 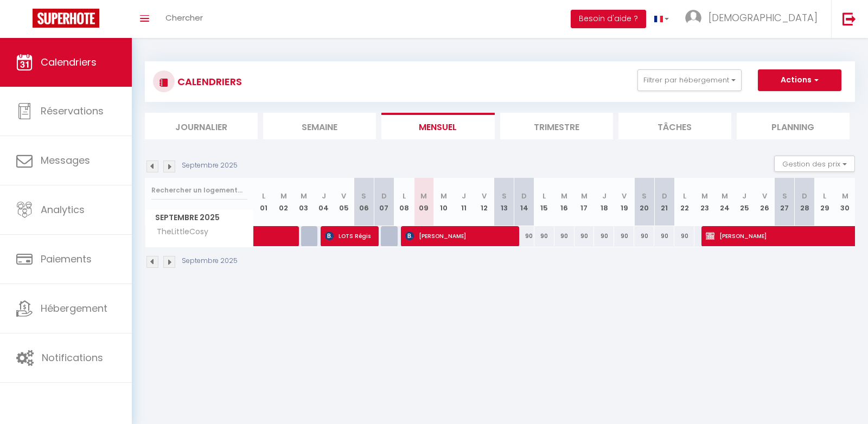 What do you see at coordinates (524, 201) in the screenshot?
I see `th: 14` at bounding box center [524, 201].